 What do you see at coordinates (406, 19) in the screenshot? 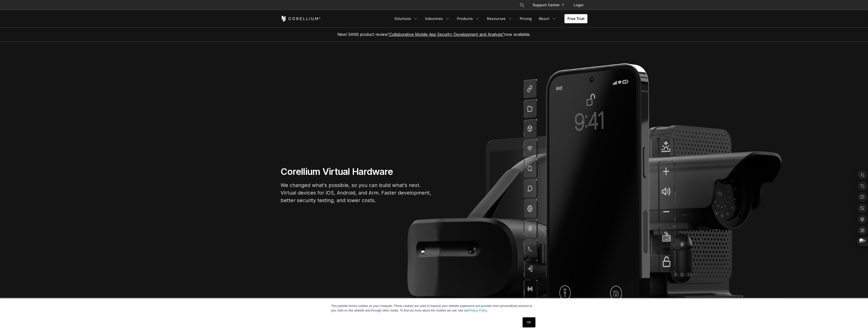
I see `a: Solutions` at bounding box center [406, 19].